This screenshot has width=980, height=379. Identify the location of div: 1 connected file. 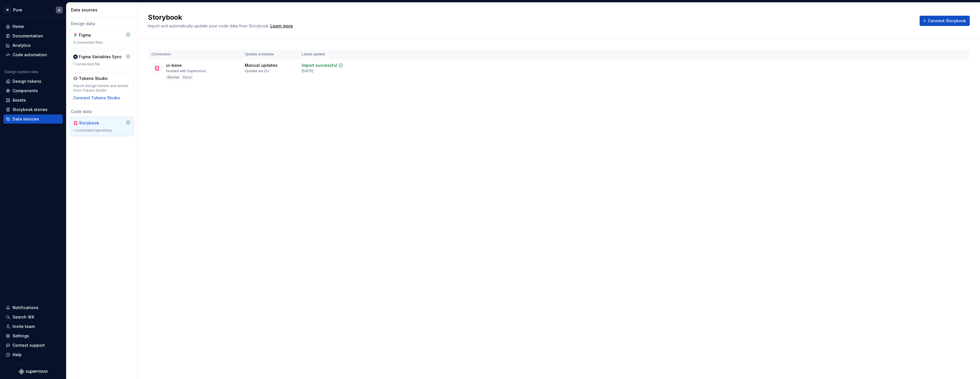
(102, 64).